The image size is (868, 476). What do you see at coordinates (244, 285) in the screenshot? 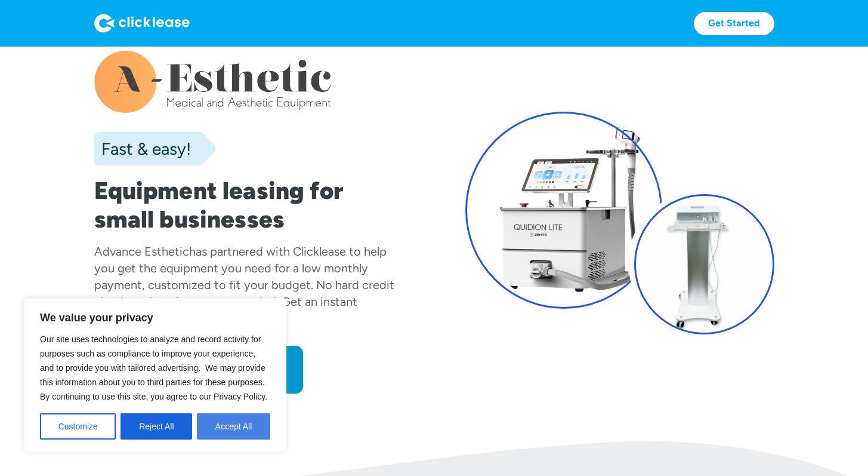
I see `div: has partnered with Clicklease to help you get the equipment you need for a low monthly payment, c...` at bounding box center [244, 285].